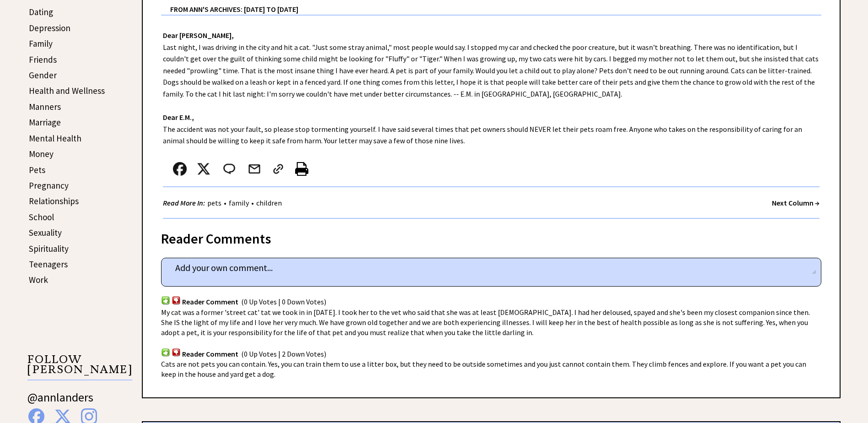 The height and width of the screenshot is (423, 868). I want to click on a: Mental Health, so click(55, 138).